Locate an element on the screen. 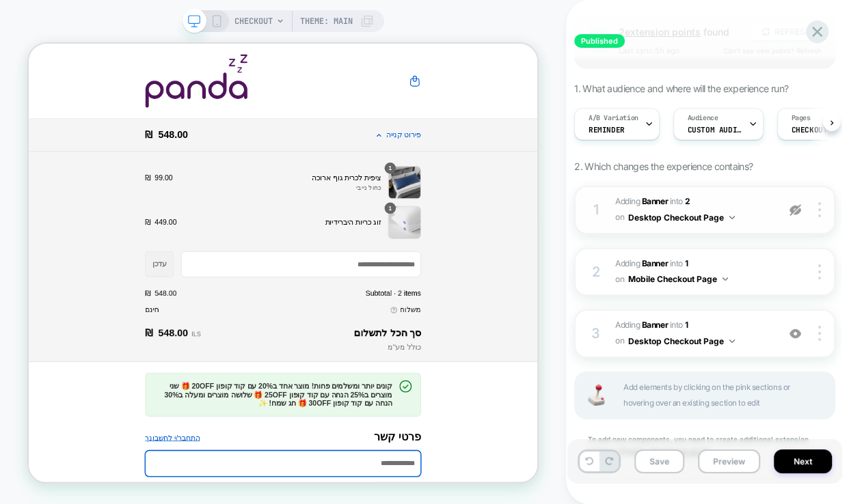 The image size is (849, 504). div: 1 is located at coordinates (596, 209).